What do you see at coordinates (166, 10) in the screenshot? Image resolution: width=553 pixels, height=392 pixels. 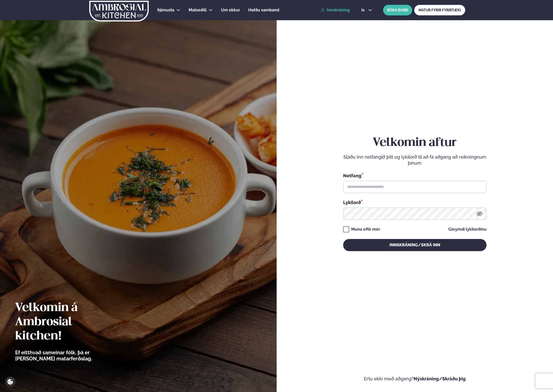 I see `span: Þjónusta` at bounding box center [166, 10].